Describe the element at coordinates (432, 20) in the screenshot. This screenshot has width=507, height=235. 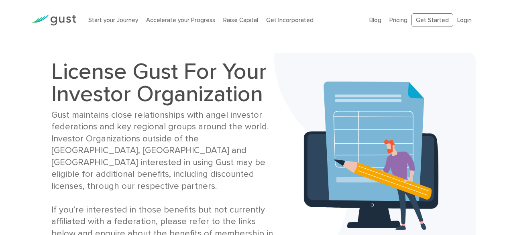
I see `a: Get Started` at that location.